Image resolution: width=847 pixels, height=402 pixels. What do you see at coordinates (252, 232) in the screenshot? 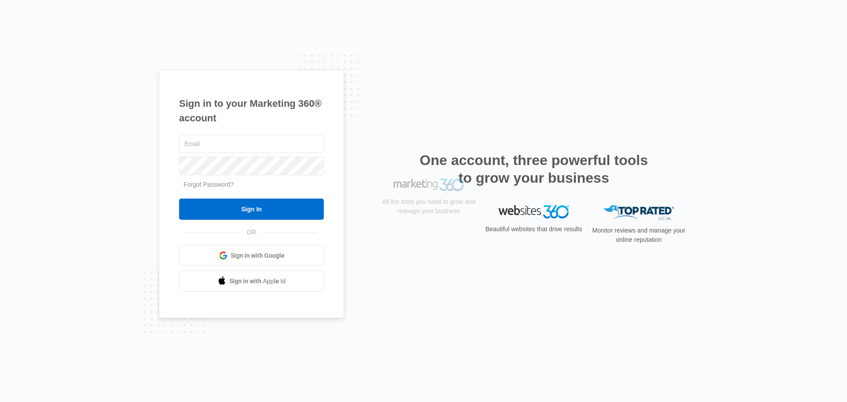
I see `span: OR` at bounding box center [252, 232].